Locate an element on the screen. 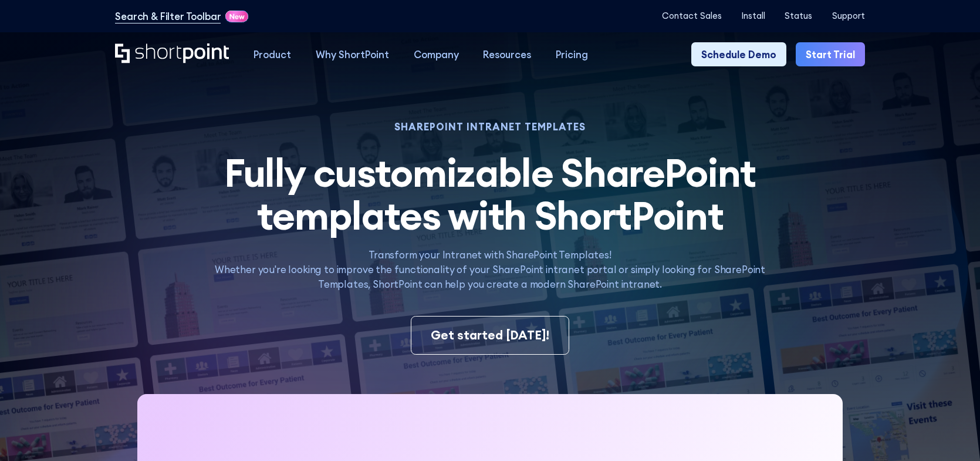 This screenshot has height=461, width=980. a: Start Trial is located at coordinates (830, 54).